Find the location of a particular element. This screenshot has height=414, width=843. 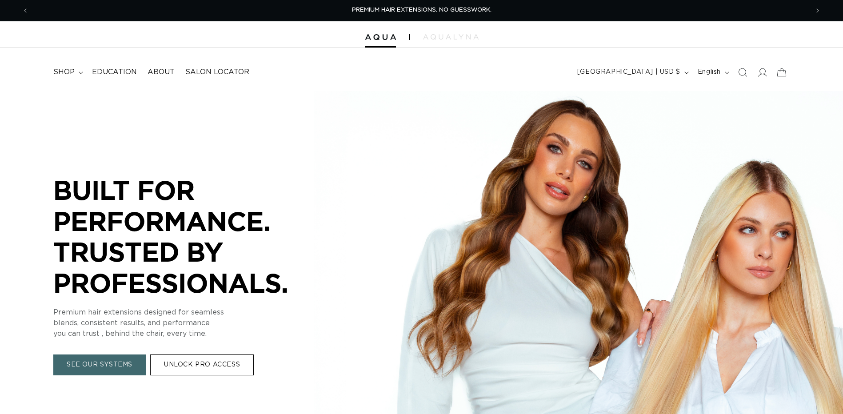

a: Salon Locator is located at coordinates (217, 72).